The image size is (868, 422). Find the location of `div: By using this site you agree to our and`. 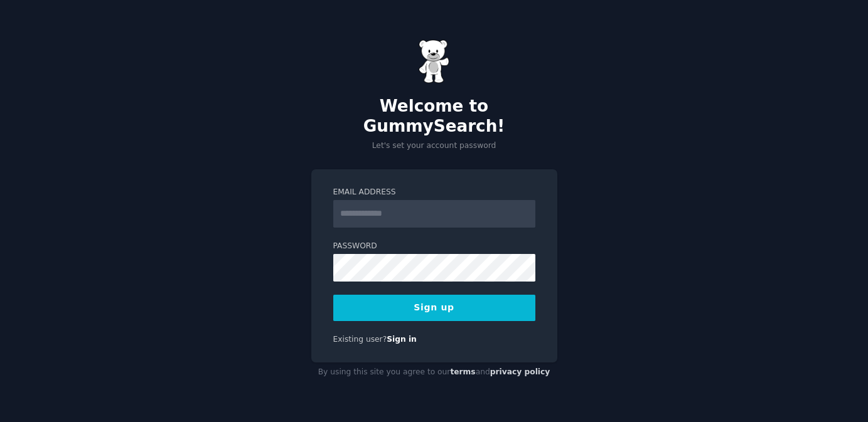

div: By using this site you agree to our and is located at coordinates (434, 373).